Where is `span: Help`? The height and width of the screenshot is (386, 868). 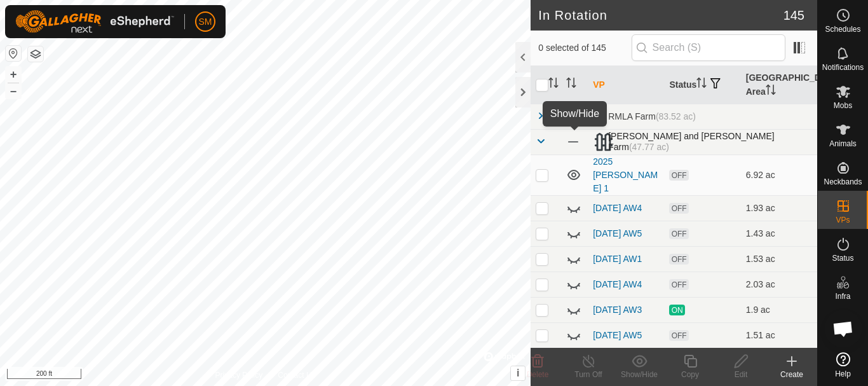
span: Help is located at coordinates (843, 374).